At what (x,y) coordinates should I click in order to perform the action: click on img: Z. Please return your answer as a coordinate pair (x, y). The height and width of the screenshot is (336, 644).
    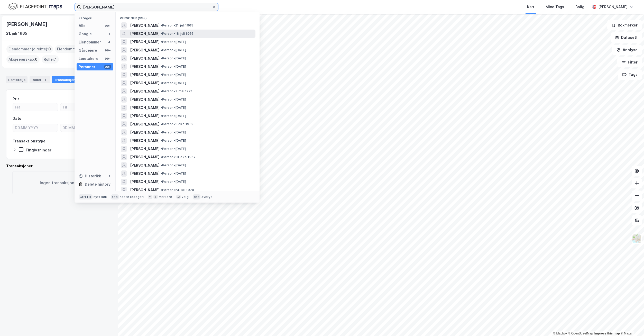
    Looking at the image, I should click on (636, 239).